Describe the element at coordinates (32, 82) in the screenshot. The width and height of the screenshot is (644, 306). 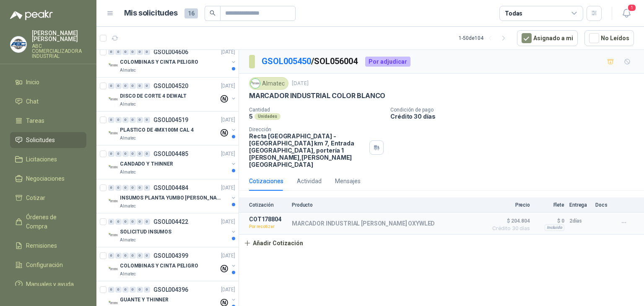
I see `span: Inicio` at that location.